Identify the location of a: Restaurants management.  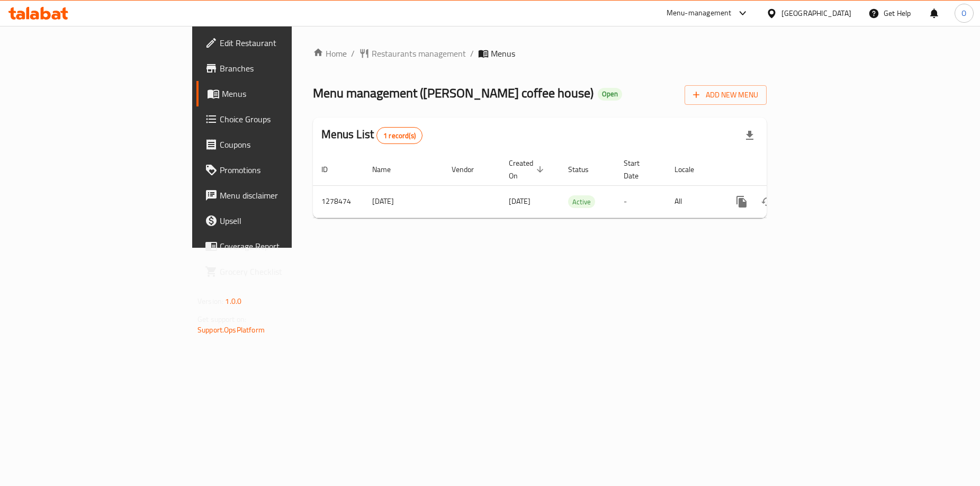
(413, 53).